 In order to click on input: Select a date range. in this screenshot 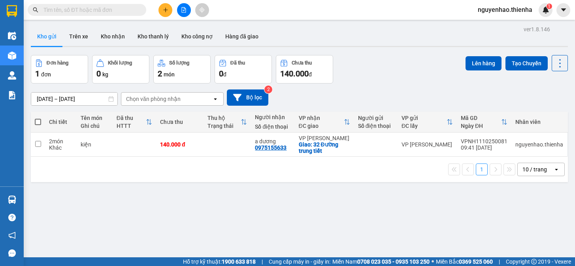, I will do `click(74, 99)`.